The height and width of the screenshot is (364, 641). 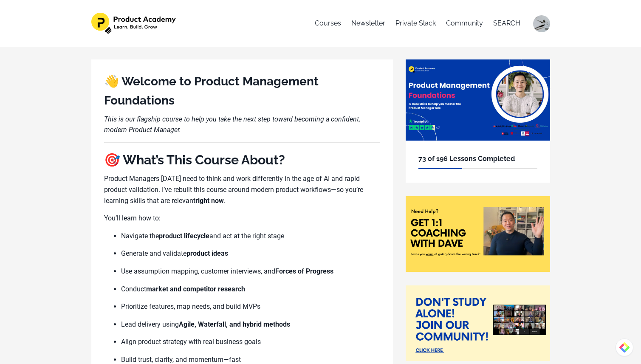 I want to click on b: 🎯 What’s This Course About?, so click(x=195, y=160).